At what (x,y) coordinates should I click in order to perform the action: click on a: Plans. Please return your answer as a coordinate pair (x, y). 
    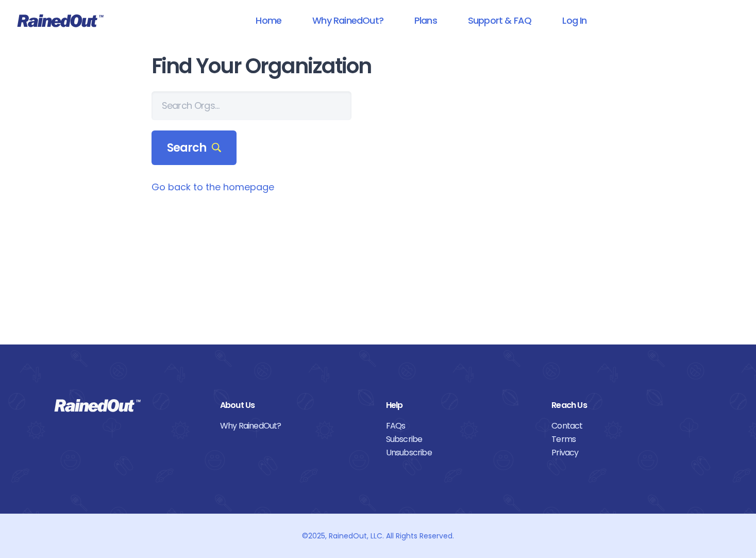
    Looking at the image, I should click on (426, 21).